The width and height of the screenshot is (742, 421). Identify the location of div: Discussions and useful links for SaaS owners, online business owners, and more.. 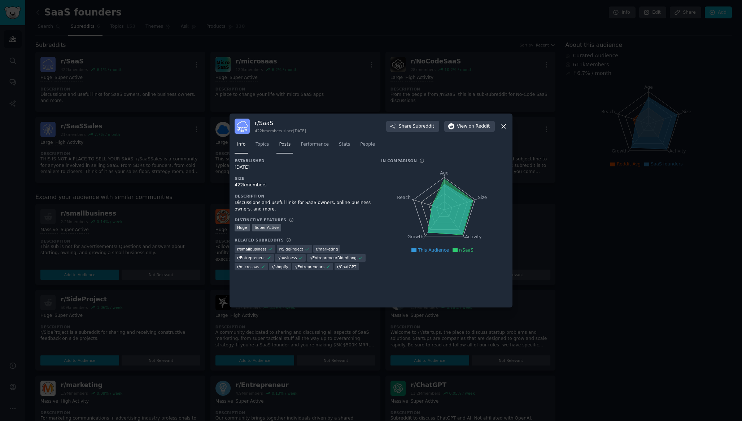
(303, 206).